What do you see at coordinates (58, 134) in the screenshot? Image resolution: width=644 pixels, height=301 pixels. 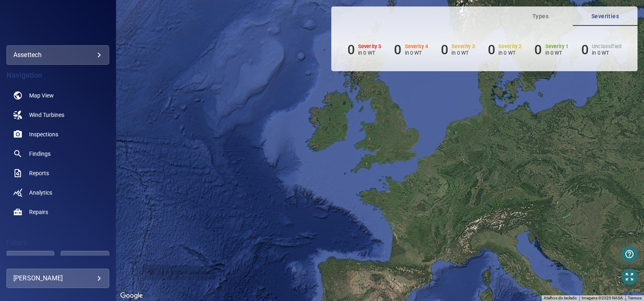 I see `a: inspections noActive` at bounding box center [58, 134].